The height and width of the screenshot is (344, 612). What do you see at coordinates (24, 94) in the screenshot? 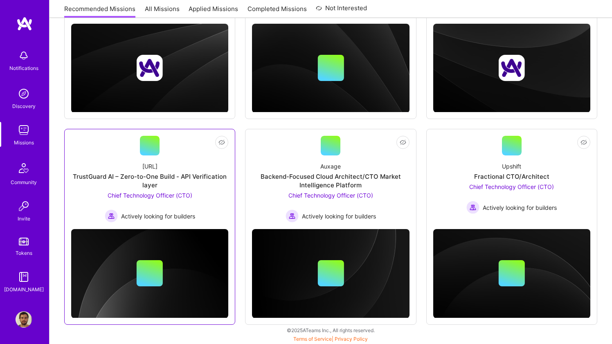
I see `img: discovery` at bounding box center [24, 94].